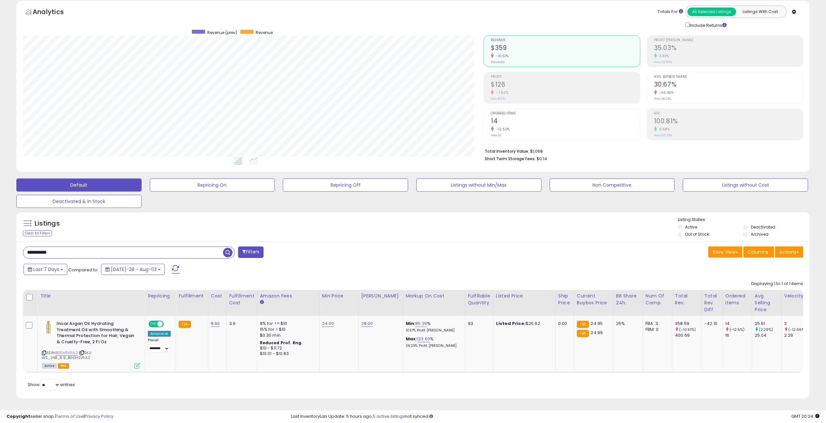 The width and height of the screenshot is (826, 423). Describe the element at coordinates (711, 324) in the screenshot. I see `div: -42.10` at that location.